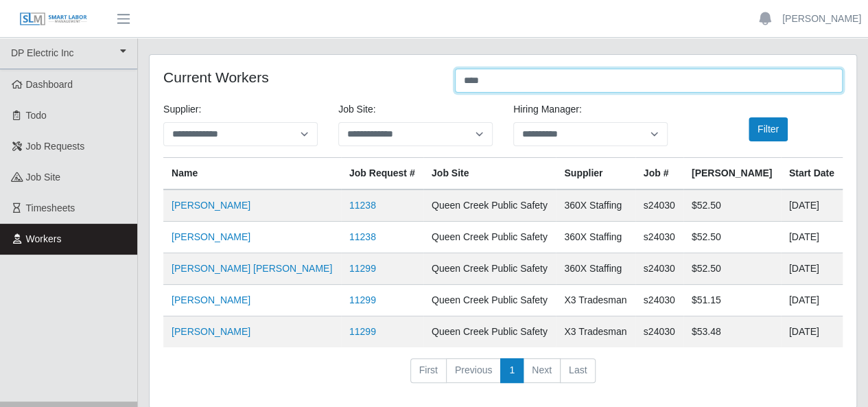  What do you see at coordinates (489, 173) in the screenshot?
I see `th: job site` at bounding box center [489, 173].